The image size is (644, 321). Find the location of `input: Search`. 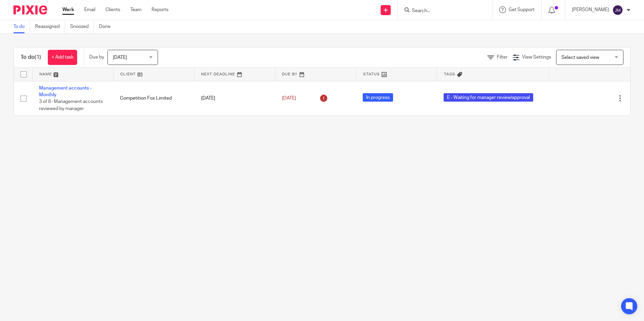

input: Search is located at coordinates (441, 11).